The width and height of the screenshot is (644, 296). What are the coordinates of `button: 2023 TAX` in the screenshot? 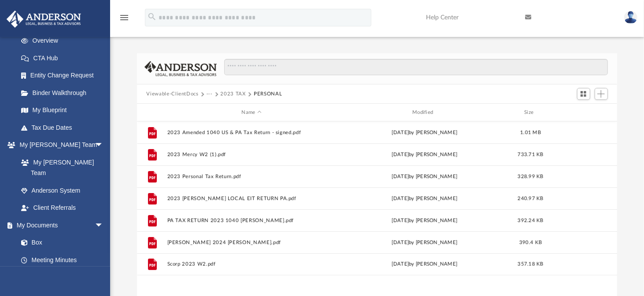 It's located at (233, 94).